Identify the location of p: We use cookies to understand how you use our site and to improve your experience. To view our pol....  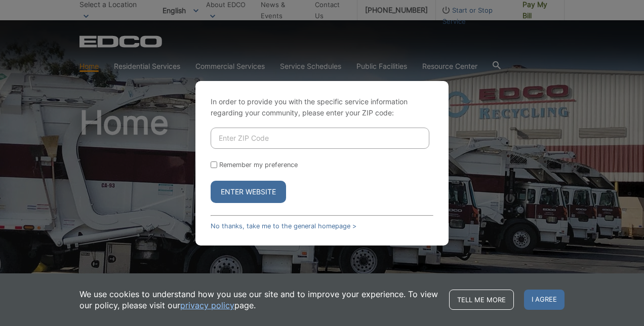
(259, 300).